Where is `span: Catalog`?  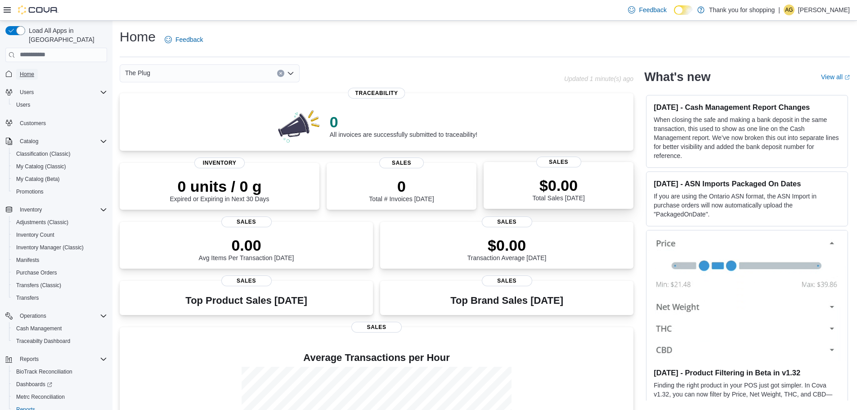
span: Catalog is located at coordinates (62, 141).